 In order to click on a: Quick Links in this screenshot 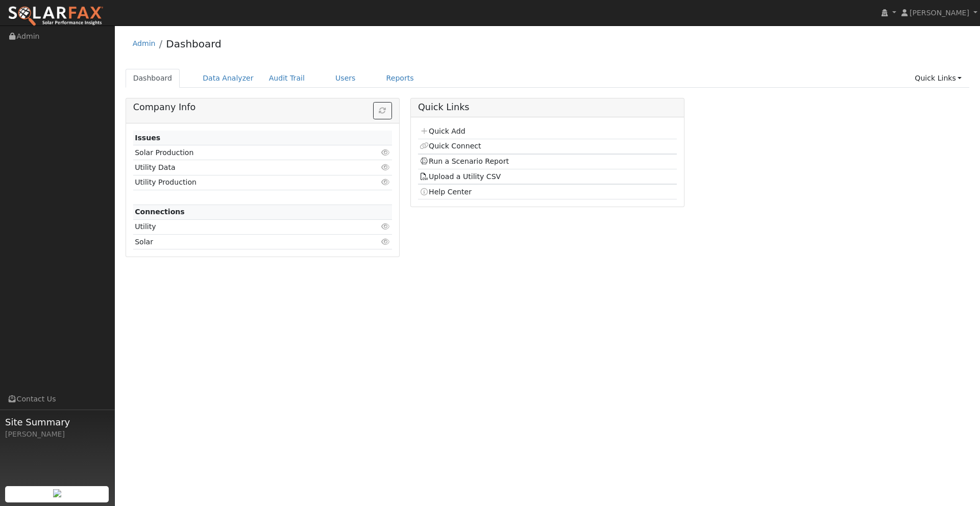, I will do `click(938, 78)`.